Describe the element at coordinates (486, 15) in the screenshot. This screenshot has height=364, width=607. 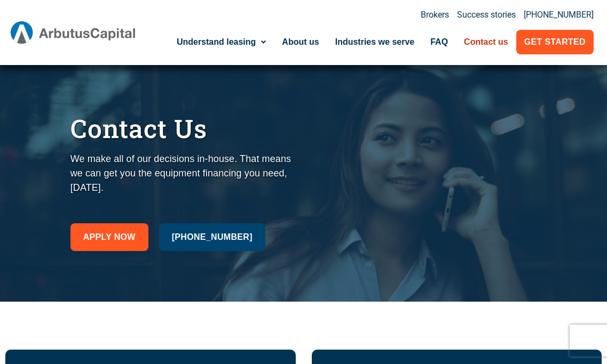
I see `a: Success stories` at that location.